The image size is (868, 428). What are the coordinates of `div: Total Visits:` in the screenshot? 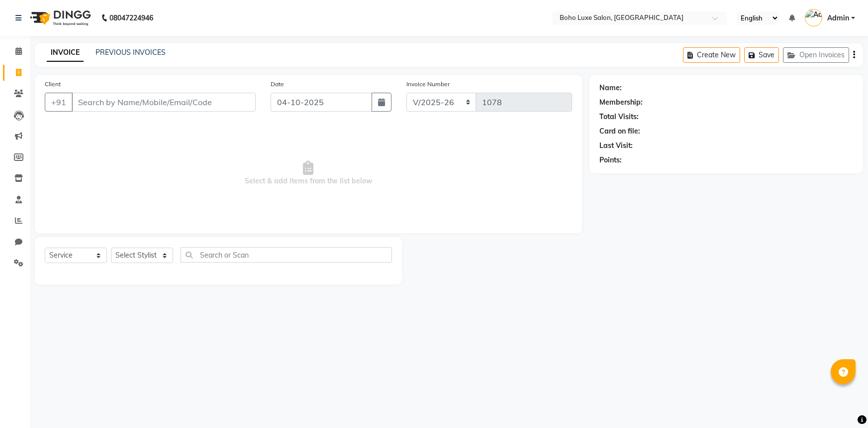 It's located at (619, 117).